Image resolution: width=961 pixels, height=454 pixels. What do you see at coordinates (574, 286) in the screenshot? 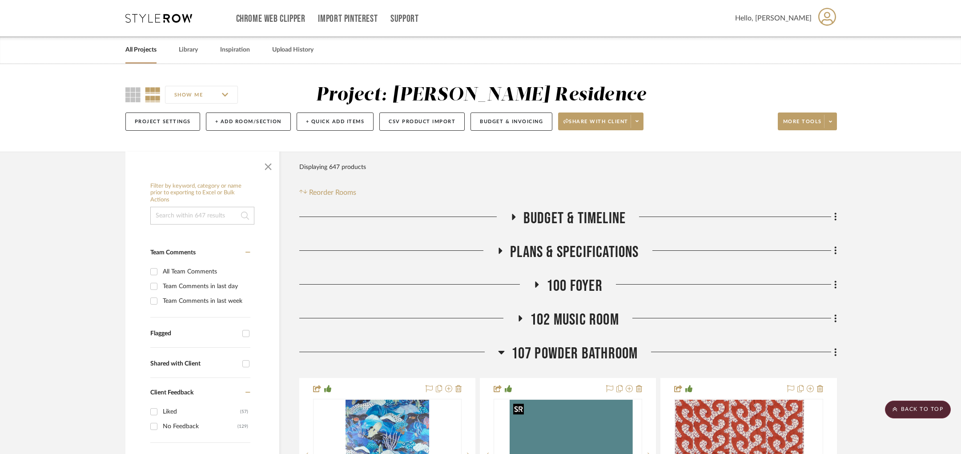
I see `span: 100 Foyer` at bounding box center [574, 286].